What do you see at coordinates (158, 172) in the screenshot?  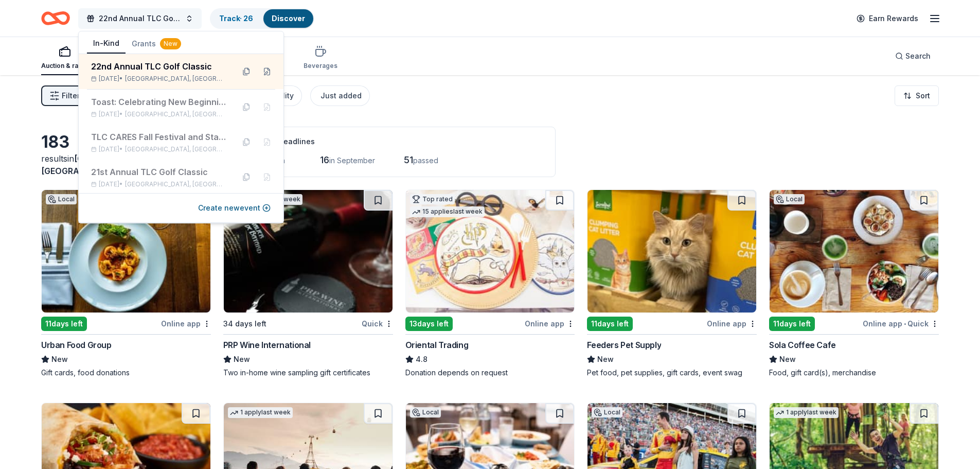 I see `div: 21st Annual TLC Golf Classic` at bounding box center [158, 172].